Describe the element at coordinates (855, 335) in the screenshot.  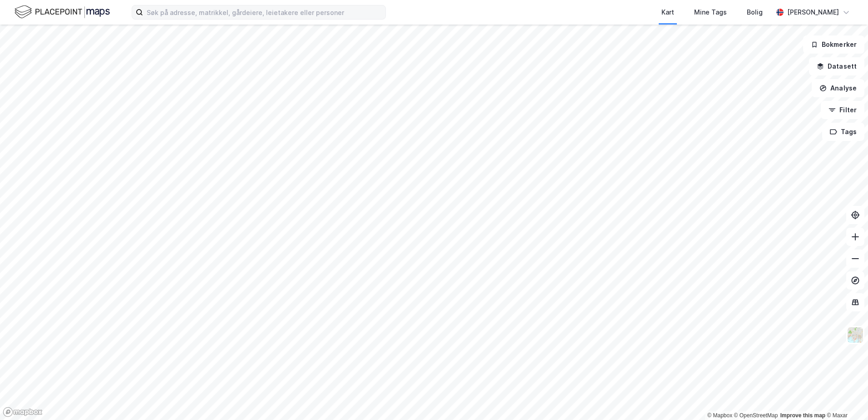
I see `img: Z` at that location.